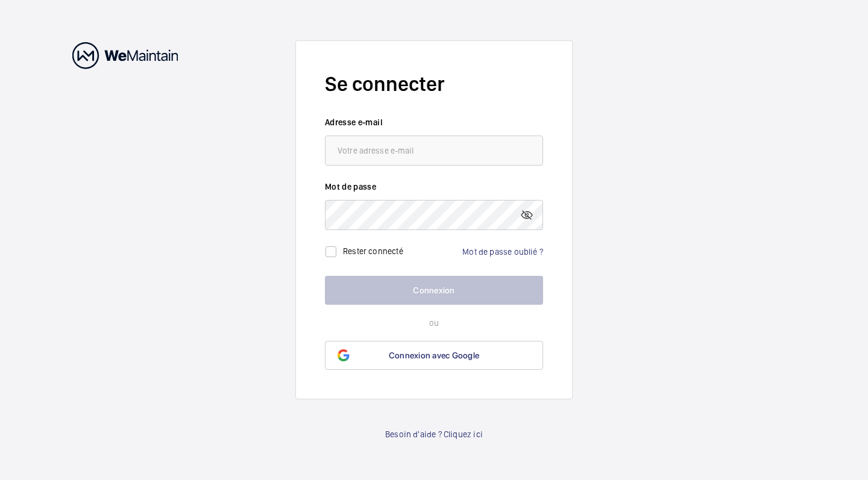 This screenshot has height=480, width=868. I want to click on p: ou, so click(434, 323).